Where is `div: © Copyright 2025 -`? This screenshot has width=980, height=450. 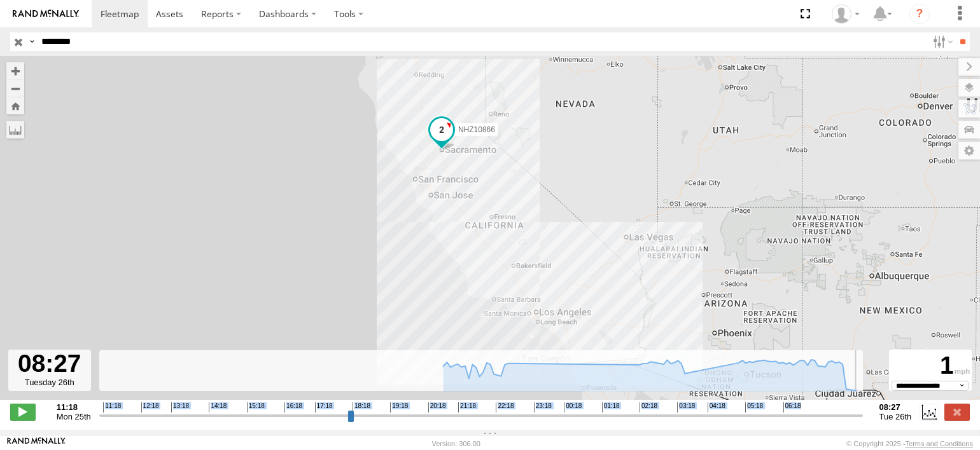
div: © Copyright 2025 - is located at coordinates (909, 444).